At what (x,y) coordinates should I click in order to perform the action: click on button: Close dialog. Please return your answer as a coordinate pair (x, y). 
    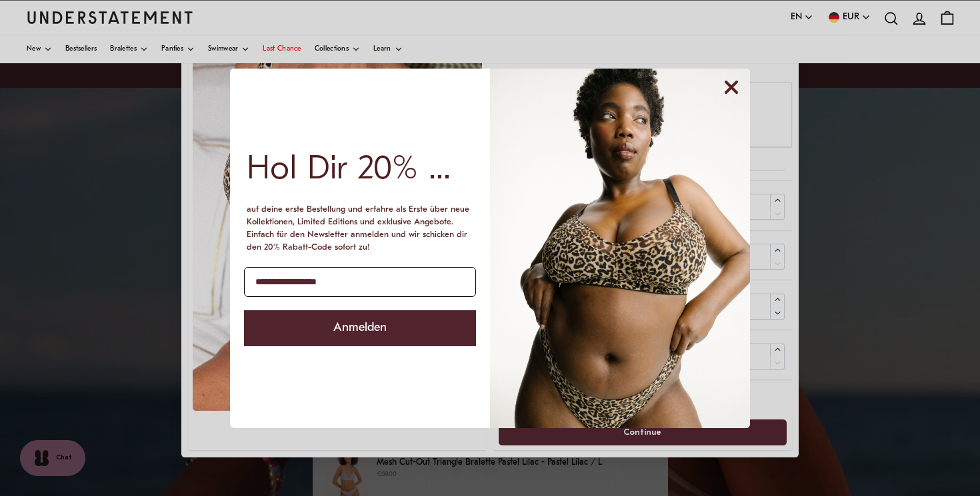
    Looking at the image, I should click on (732, 87).